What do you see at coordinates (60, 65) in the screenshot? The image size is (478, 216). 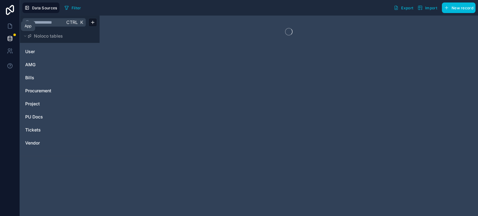 I see `div: AMG` at bounding box center [60, 65].